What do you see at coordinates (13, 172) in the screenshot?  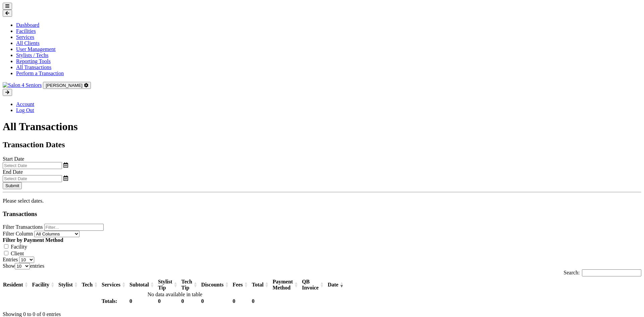 I see `label: End Date` at bounding box center [13, 172].